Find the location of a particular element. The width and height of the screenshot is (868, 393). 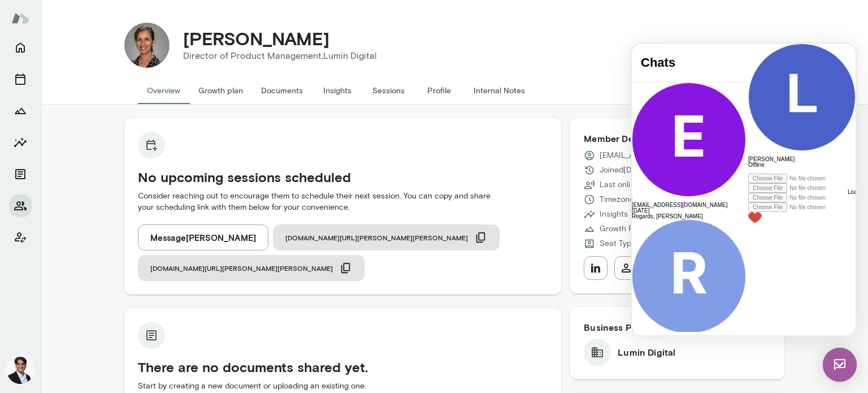

h5: No upcoming sessions scheduled is located at coordinates (342, 177).